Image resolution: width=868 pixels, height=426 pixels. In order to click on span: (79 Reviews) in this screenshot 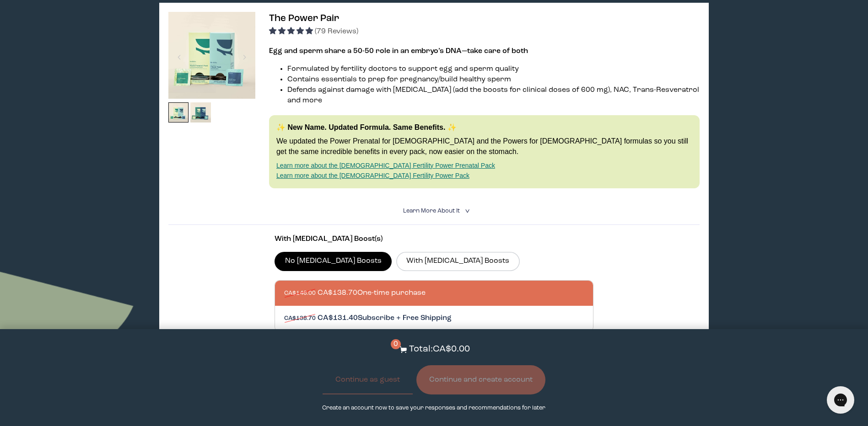, I will do `click(336, 32)`.